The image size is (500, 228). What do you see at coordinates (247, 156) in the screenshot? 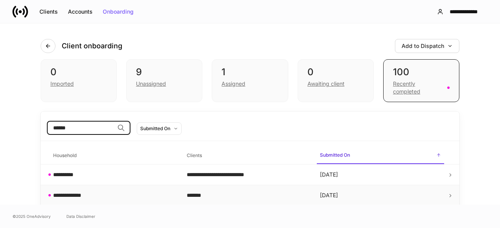
I see `span: Clients` at bounding box center [247, 156].